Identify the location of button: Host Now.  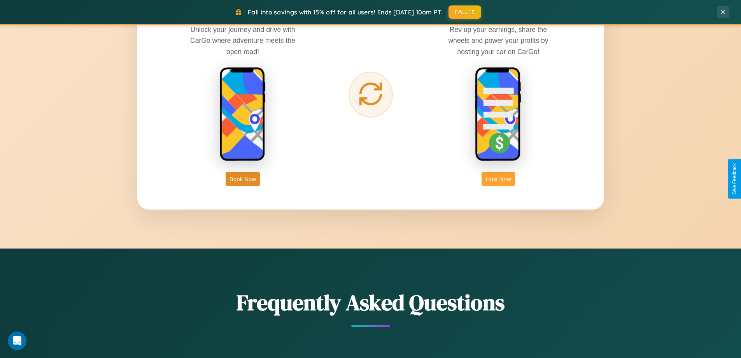
(498, 179).